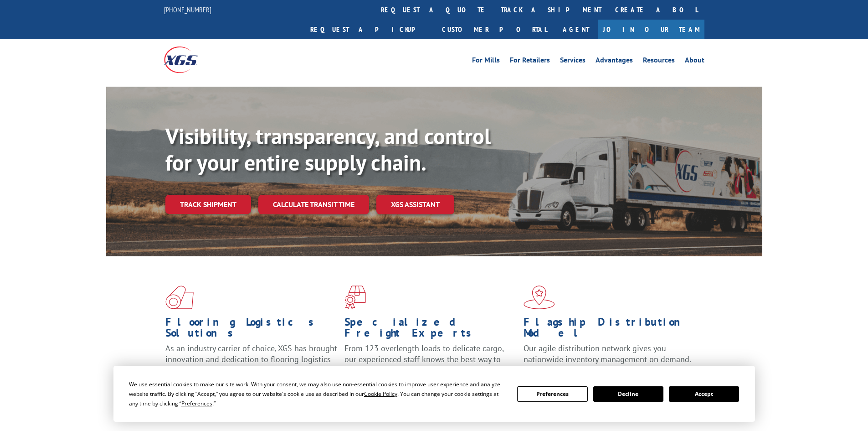 Image resolution: width=868 pixels, height=431 pixels. I want to click on a: Customer Portal, so click(494, 29).